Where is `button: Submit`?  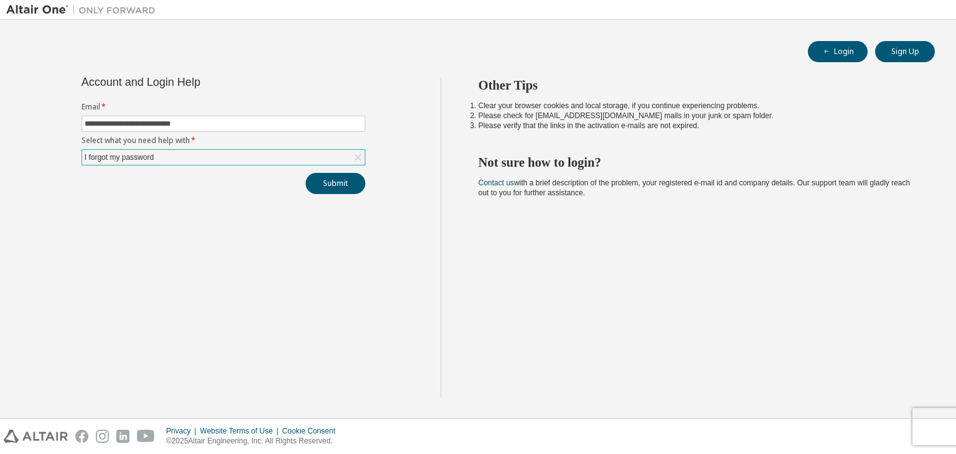
button: Submit is located at coordinates (335, 184).